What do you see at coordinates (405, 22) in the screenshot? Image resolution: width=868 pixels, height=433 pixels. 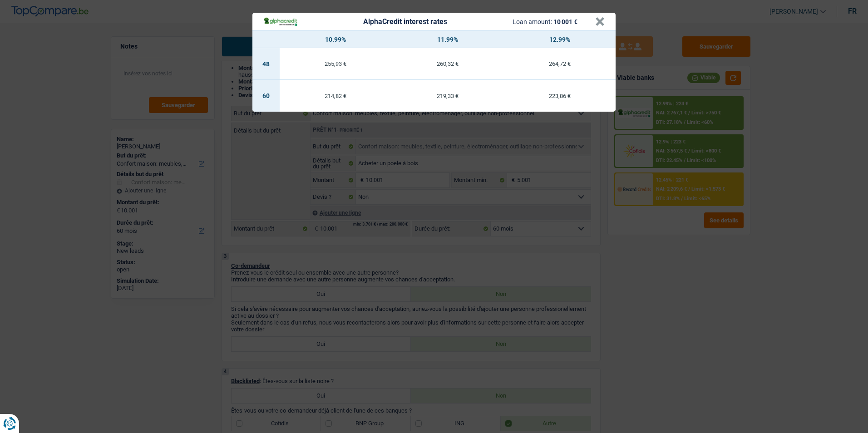 I see `div: AlphaCredit interest rates` at bounding box center [405, 22].